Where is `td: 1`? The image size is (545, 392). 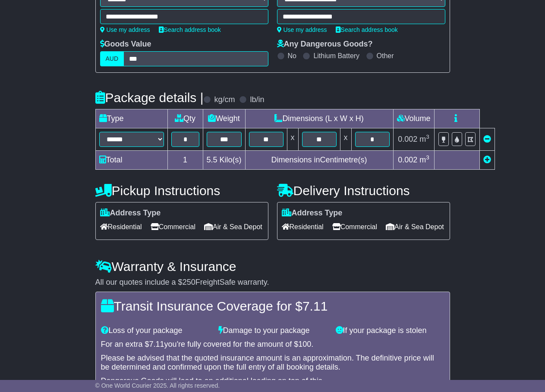
td: 1 is located at coordinates (185, 160).